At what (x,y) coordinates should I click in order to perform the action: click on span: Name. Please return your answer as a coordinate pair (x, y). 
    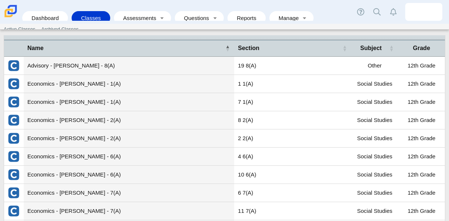
    Looking at the image, I should click on (36, 48).